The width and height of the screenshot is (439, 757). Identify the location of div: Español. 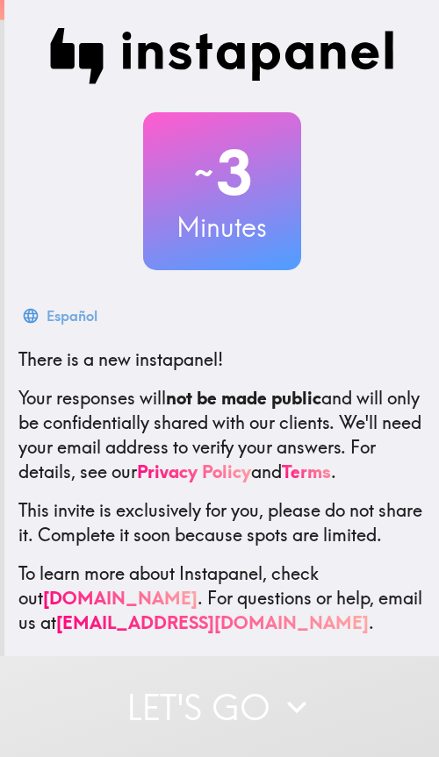
(72, 316).